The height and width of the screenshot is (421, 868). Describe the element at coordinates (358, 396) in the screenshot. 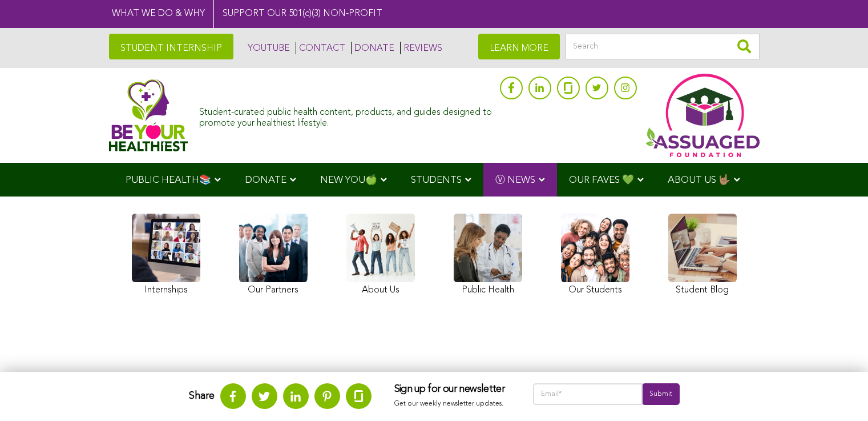

I see `img: glassdoor.svg` at that location.